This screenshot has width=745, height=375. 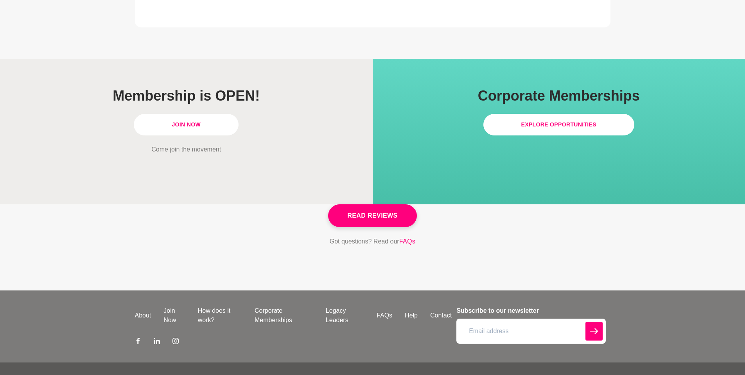 What do you see at coordinates (284, 315) in the screenshot?
I see `a: Corporate Memberships` at bounding box center [284, 315].